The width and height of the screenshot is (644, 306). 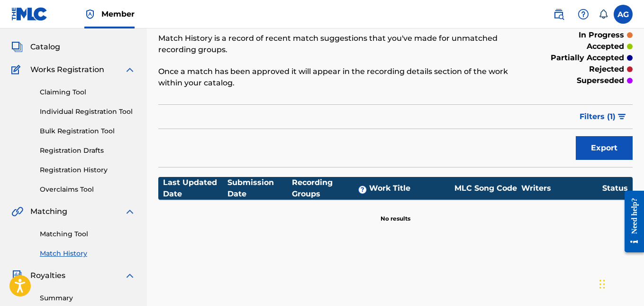 I want to click on a: Registration History, so click(x=88, y=170).